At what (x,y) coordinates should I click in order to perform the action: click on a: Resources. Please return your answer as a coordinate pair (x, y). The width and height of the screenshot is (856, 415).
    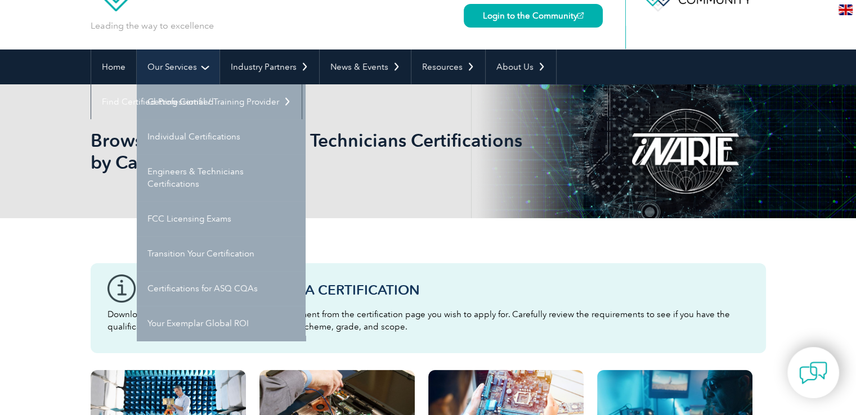
    Looking at the image, I should click on (448, 67).